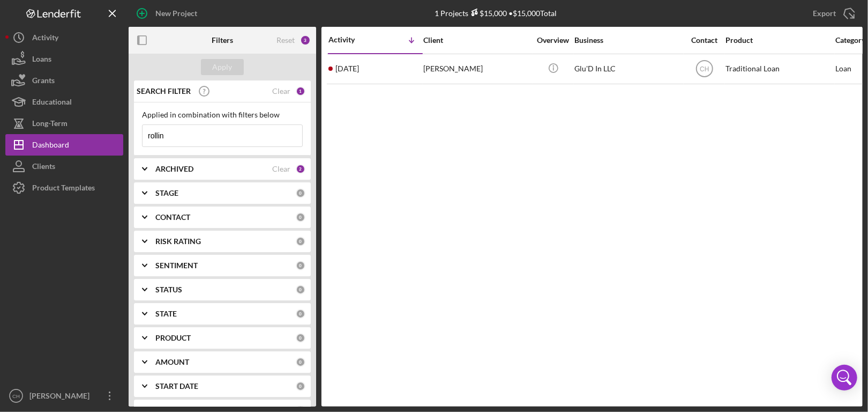 The image size is (868, 412). I want to click on a: Loans, so click(65, 59).